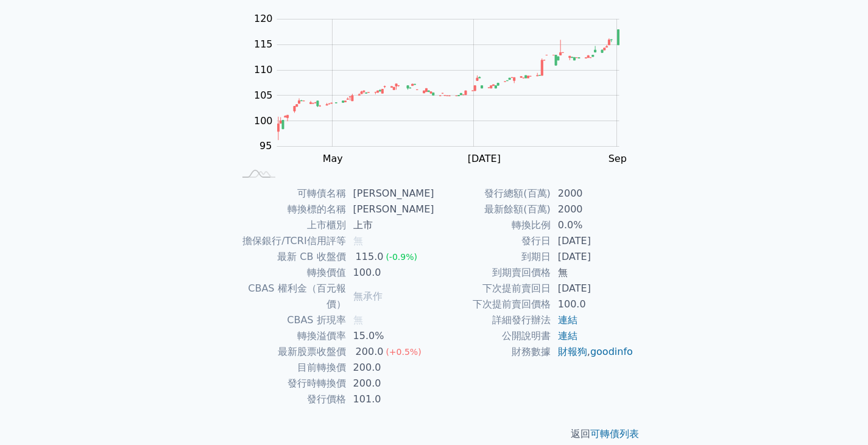  What do you see at coordinates (492, 241) in the screenshot?
I see `td: 發行日` at bounding box center [492, 241].